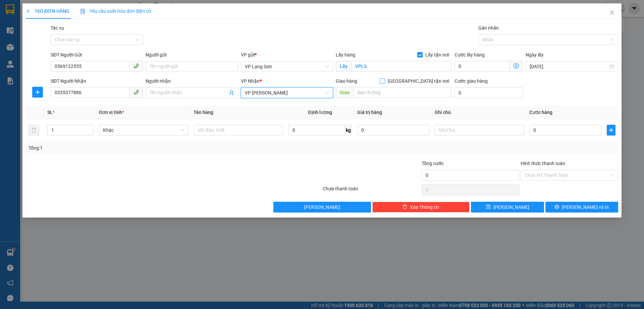 The image size is (644, 309). I want to click on span: Xóa Thông tin, so click(424, 207).